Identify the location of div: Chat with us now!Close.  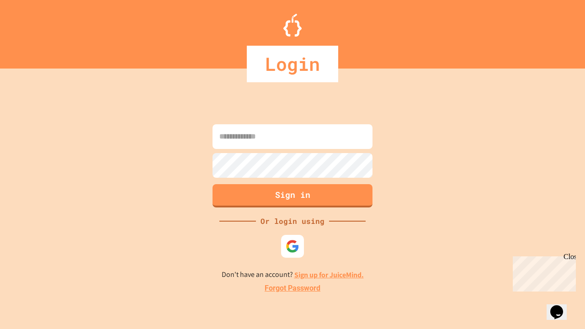
(33, 31).